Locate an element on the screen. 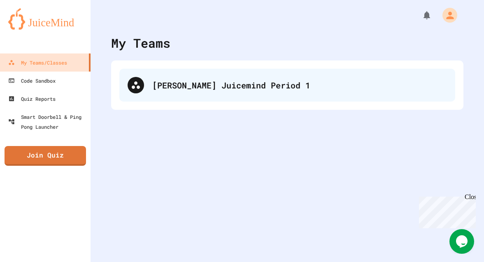 The width and height of the screenshot is (484, 262). div: Chat with us now!Close is located at coordinates (30, 28).